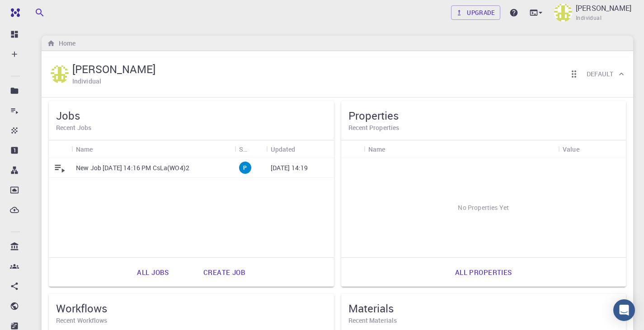 The height and width of the screenshot is (330, 644). What do you see at coordinates (624, 310) in the screenshot?
I see `div: Open Intercom Messenger` at bounding box center [624, 310].